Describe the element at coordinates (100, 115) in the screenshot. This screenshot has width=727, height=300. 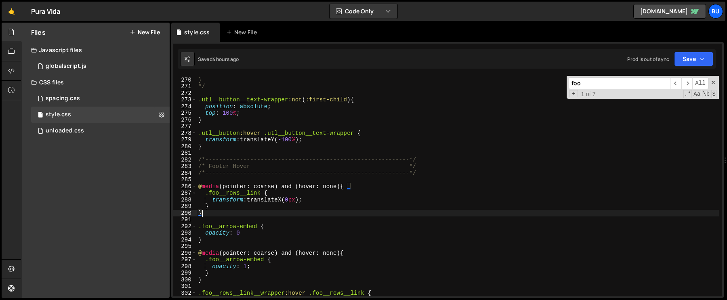
I see `div: 16149/43398.css` at that location.